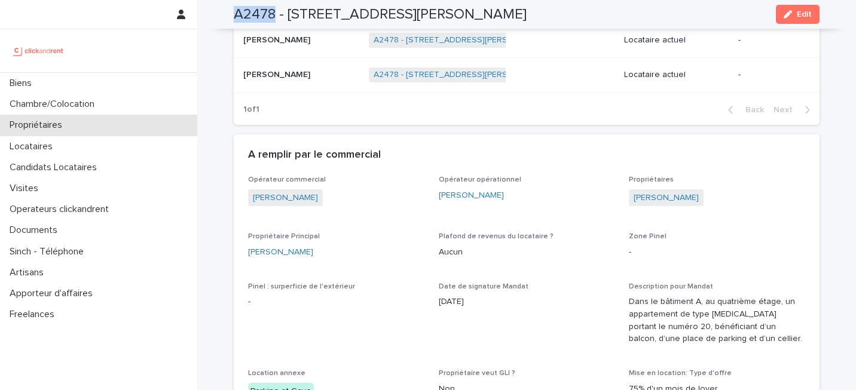 This screenshot has height=390, width=856. What do you see at coordinates (804, 14) in the screenshot?
I see `span: Edit` at bounding box center [804, 14].